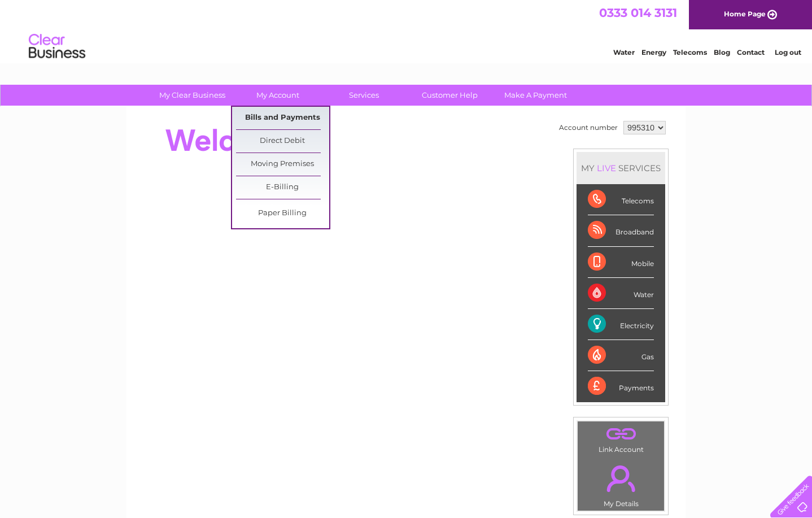 Image resolution: width=812 pixels, height=518 pixels. Describe the element at coordinates (57, 46) in the screenshot. I see `img: logo.png` at that location.